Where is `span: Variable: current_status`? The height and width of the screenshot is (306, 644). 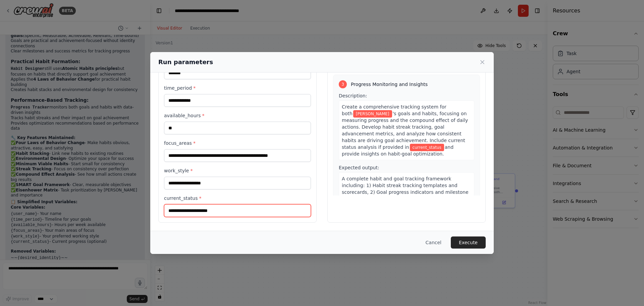 span: Variable: current_status is located at coordinates (427, 147).